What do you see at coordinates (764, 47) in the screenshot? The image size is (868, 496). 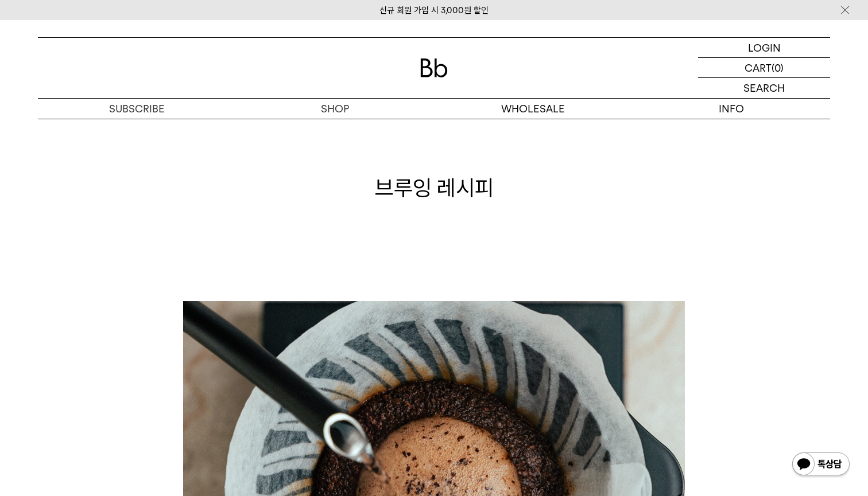 I see `a: LOGIN` at bounding box center [764, 47].